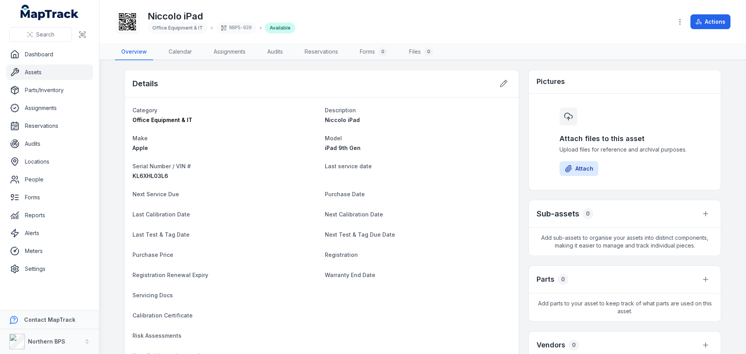 Image resolution: width=746 pixels, height=354 pixels. I want to click on span: Category, so click(145, 110).